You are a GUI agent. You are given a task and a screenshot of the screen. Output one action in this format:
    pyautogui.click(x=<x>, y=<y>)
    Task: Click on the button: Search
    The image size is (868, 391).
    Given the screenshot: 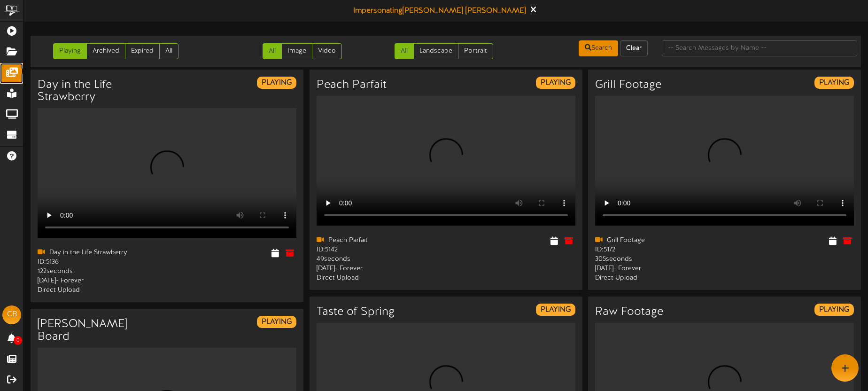 What is the action you would take?
    pyautogui.click(x=598, y=48)
    